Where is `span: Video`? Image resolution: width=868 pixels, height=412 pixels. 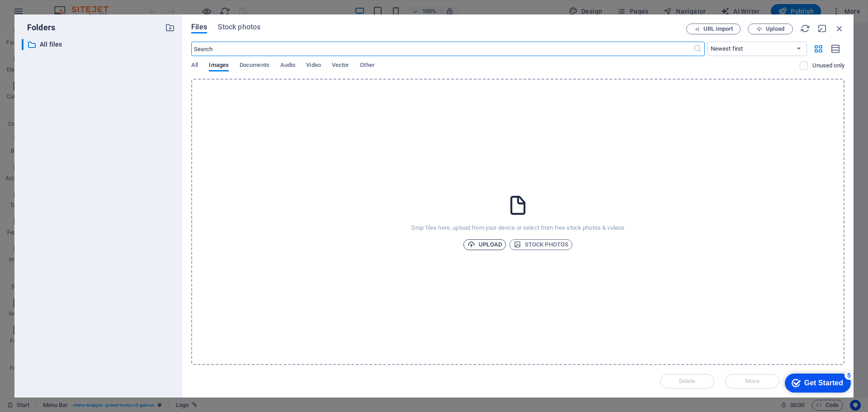 span: Video is located at coordinates (313, 66).